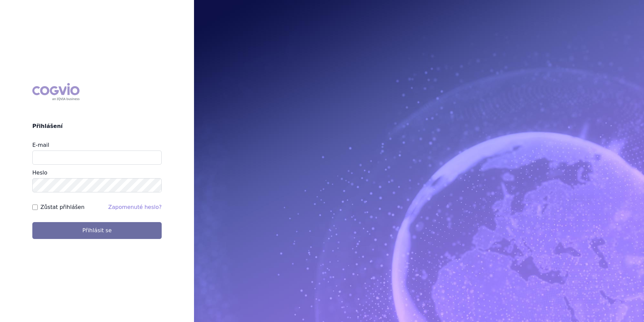  What do you see at coordinates (97, 126) in the screenshot?
I see `h2: Přihlášení` at bounding box center [97, 126].